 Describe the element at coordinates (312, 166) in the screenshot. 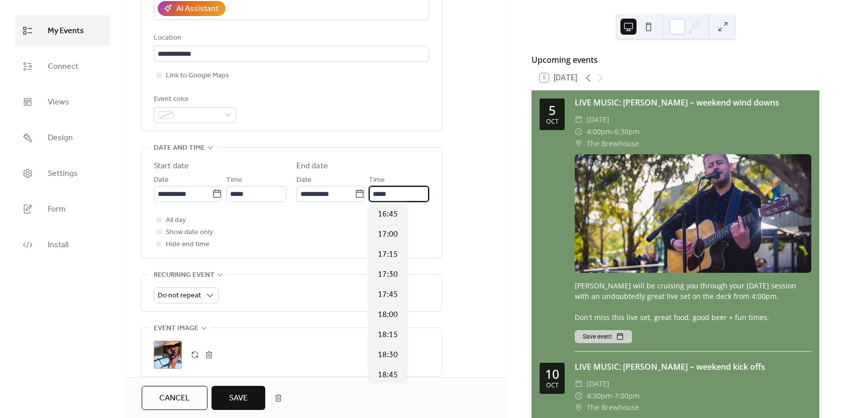

I see `div: End date` at that location.